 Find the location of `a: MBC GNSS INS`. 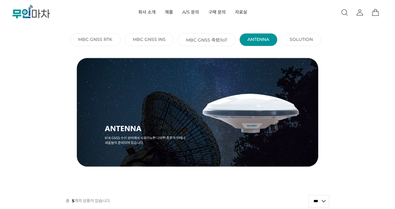

a: MBC GNSS INS is located at coordinates (149, 39).